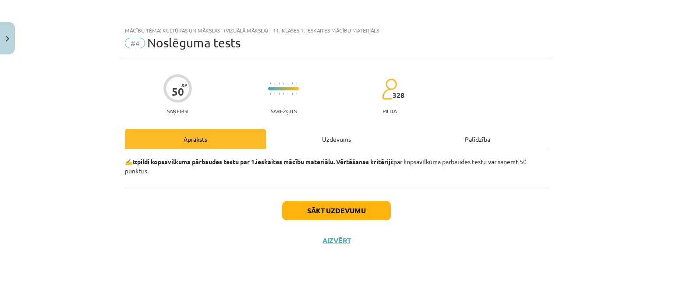 This screenshot has width=673, height=305. What do you see at coordinates (7, 39) in the screenshot?
I see `img: icon-close-lesson-0947bae3869378f0d4975bcd49f059093ad1ed9edebbc8119c70593378902aed.svg` at bounding box center [7, 39].